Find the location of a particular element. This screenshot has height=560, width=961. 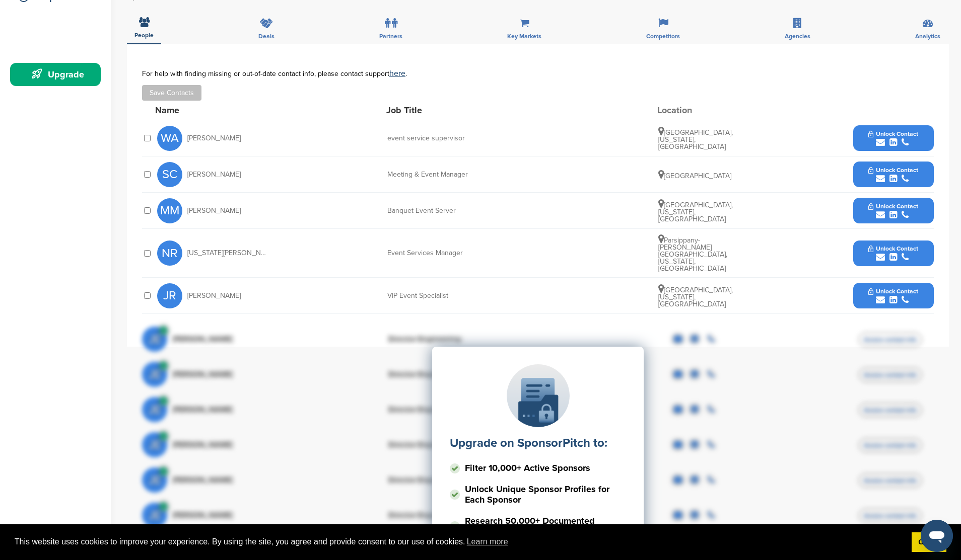

div: Name is located at coordinates (211, 111).